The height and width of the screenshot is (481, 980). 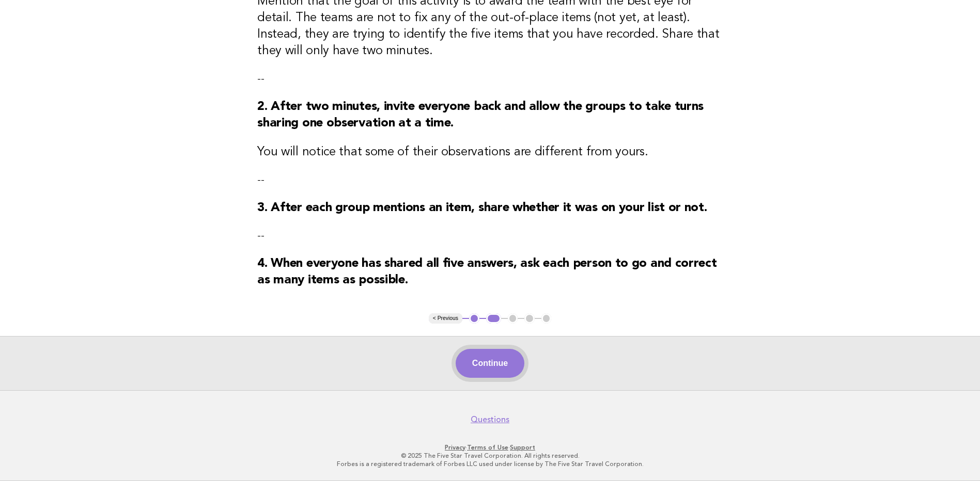 I want to click on a: Questions, so click(x=490, y=420).